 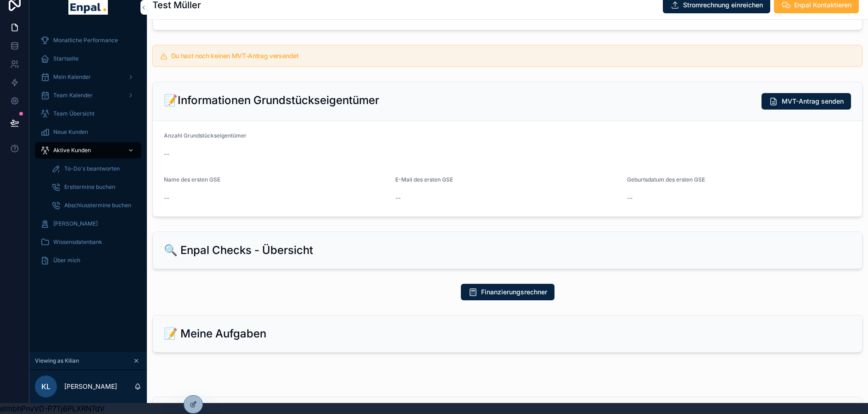 What do you see at coordinates (723, 5) in the screenshot?
I see `span: Stromrechnung einreichen` at bounding box center [723, 5].